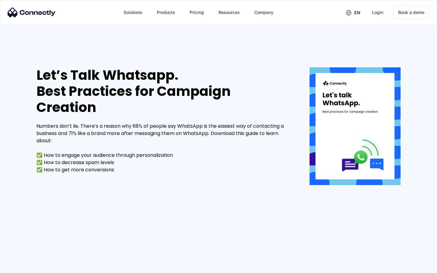  What do you see at coordinates (24, 267) in the screenshot?
I see `ul: Language list` at bounding box center [24, 267].